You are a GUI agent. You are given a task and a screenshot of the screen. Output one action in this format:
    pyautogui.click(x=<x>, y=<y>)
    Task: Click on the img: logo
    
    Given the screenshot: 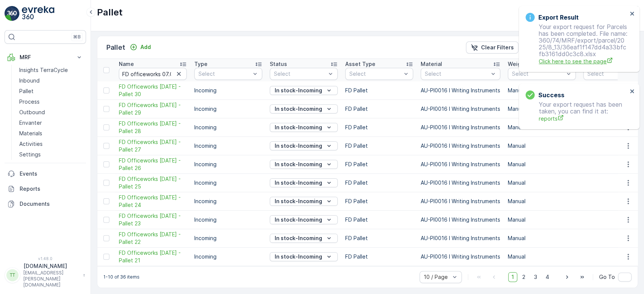 What is the action you would take?
    pyautogui.click(x=12, y=14)
    